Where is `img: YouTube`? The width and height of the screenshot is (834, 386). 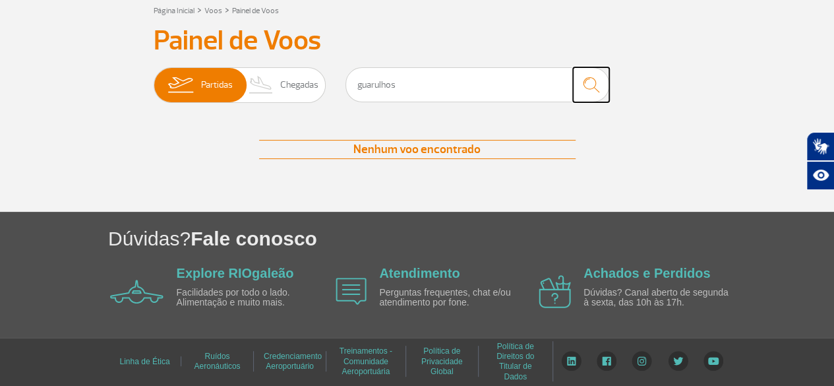
img: YouTube is located at coordinates (714, 361).